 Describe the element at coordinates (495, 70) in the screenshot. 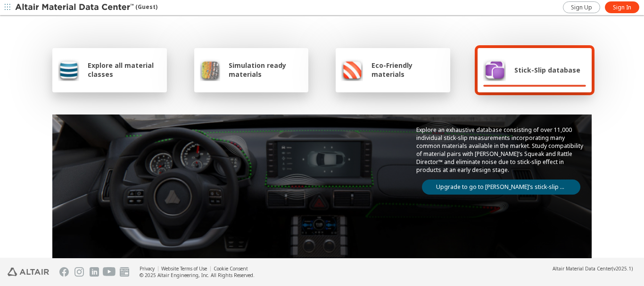

I see `img: Stick-Slip database` at that location.